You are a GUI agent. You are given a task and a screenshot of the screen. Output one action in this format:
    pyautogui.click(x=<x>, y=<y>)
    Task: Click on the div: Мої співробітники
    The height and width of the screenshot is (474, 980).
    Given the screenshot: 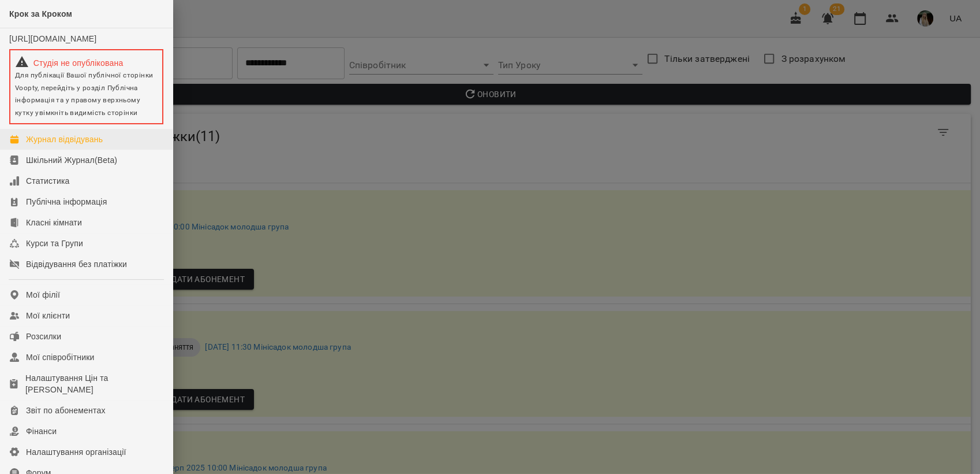 What is the action you would take?
    pyautogui.click(x=60, y=357)
    